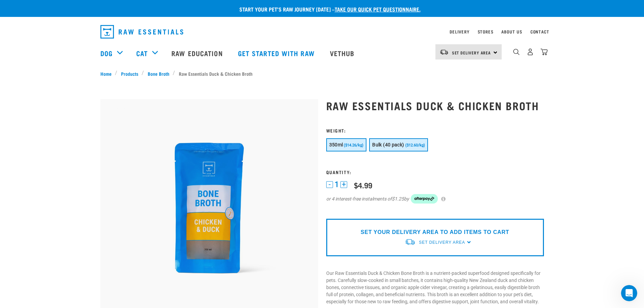 This screenshot has width=644, height=308. I want to click on span: Bulk (40 pack), so click(388, 145).